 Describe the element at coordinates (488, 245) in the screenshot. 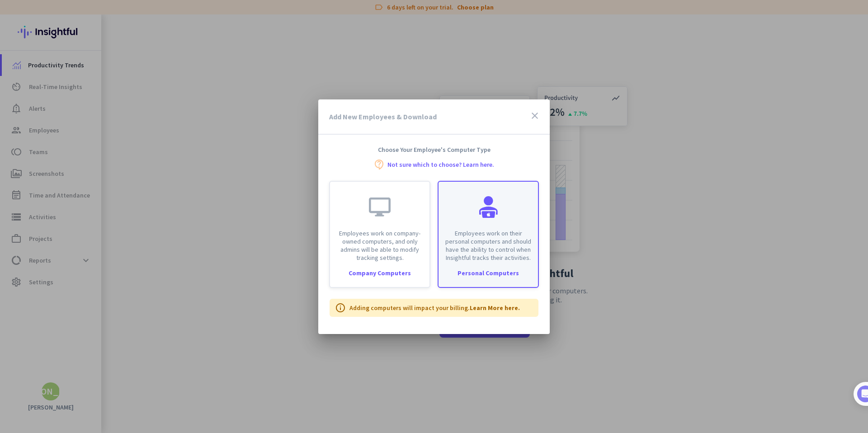

I see `p: Employees work on their personal computers and should have the ability to control when Insightful...` at that location.